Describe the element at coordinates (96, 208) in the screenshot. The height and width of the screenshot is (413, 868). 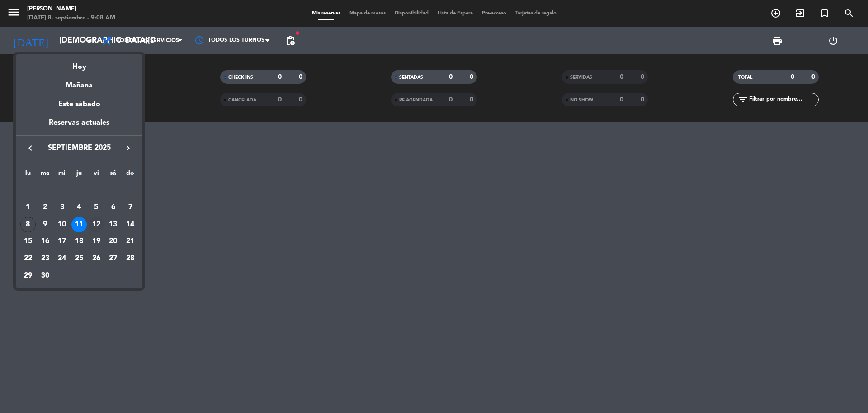
I see `td: 5 de septiembre de 2025` at that location.